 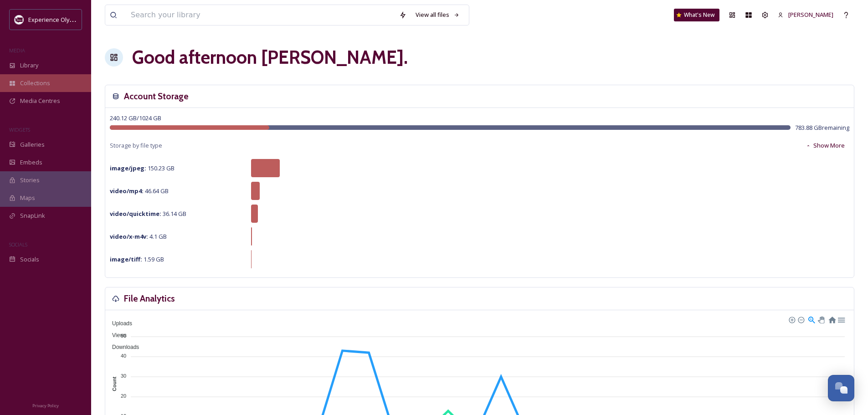 What do you see at coordinates (128, 168) in the screenshot?
I see `strong: image/jpeg :` at bounding box center [128, 168].